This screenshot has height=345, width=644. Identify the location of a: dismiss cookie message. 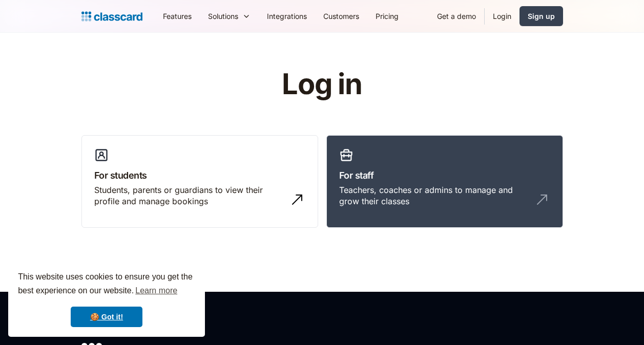
(107, 317).